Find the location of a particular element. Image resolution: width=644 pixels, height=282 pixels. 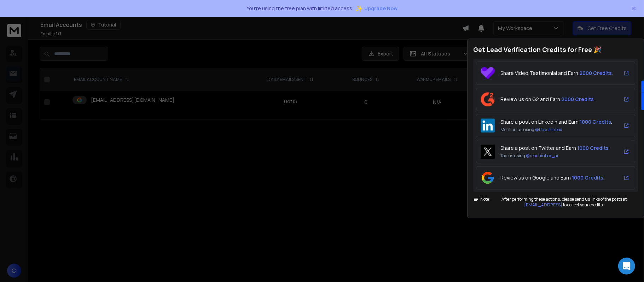

button: Get Free Credits is located at coordinates (602, 28).